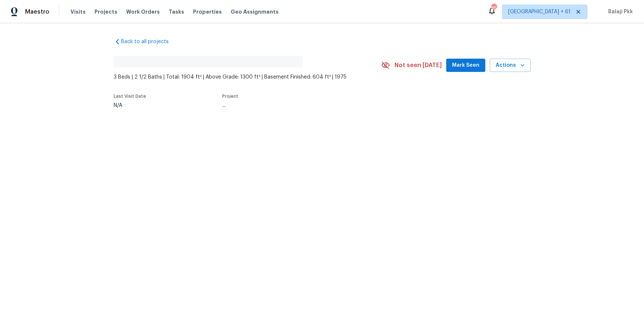  Describe the element at coordinates (510, 65) in the screenshot. I see `span: Actions` at that location.